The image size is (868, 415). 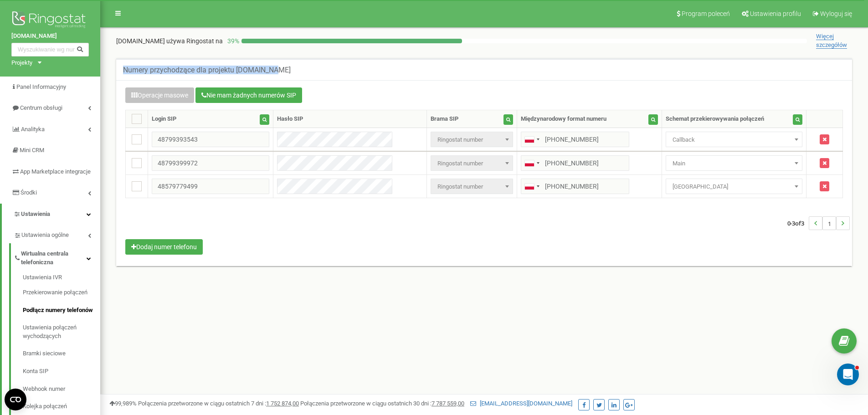 I want to click on span: Program poleceń, so click(x=706, y=14).